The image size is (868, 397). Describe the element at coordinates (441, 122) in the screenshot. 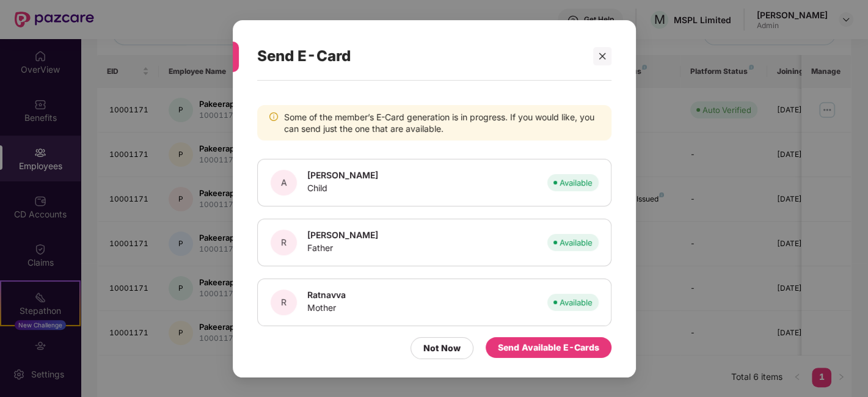

I see `div: Some of the member’s E-Card generation is in progress. If you would like, you can send just the o...` at that location.